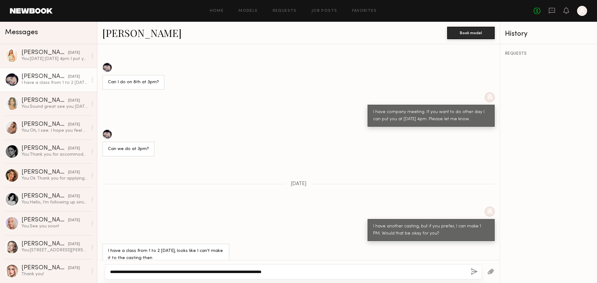 The width and height of the screenshot is (597, 283). What do you see at coordinates (54, 179) in the screenshot?
I see `div: You: Ok Thank you for applying, have a great day.` at bounding box center [54, 179].